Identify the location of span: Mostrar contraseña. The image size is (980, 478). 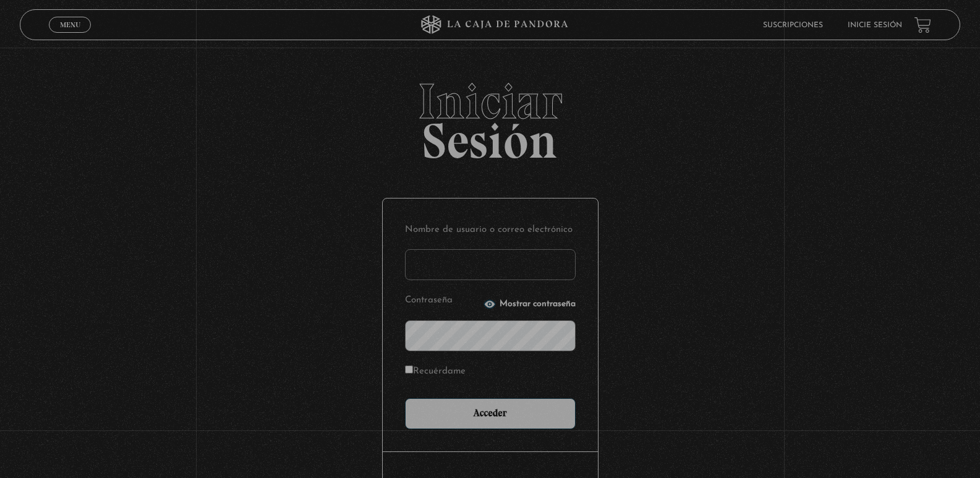
(537, 305).